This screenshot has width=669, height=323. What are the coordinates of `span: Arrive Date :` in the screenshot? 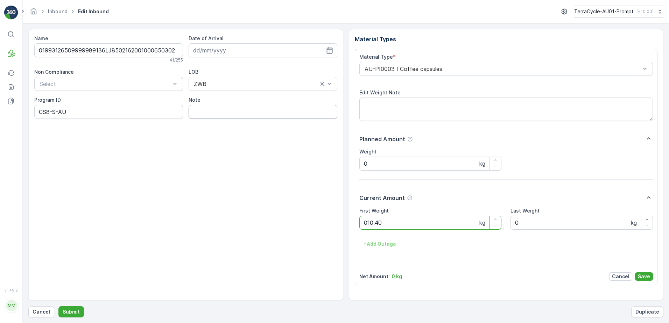 It's located at (21, 129).